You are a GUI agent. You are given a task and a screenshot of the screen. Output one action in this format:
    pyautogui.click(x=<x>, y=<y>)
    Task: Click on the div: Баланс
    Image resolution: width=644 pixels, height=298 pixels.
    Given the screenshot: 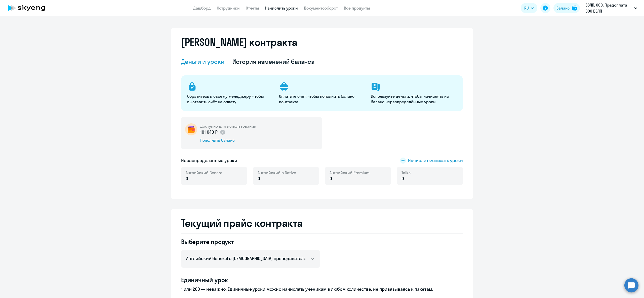 What is the action you would take?
    pyautogui.click(x=563, y=8)
    